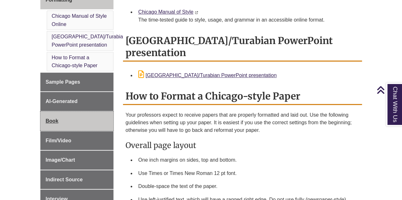 Image resolution: width=402 pixels, height=200 pixels. What do you see at coordinates (242, 123) in the screenshot?
I see `p: Your professors expect to receive papers that are properly formatted and laid out. Use the follow...` at bounding box center [242, 123].